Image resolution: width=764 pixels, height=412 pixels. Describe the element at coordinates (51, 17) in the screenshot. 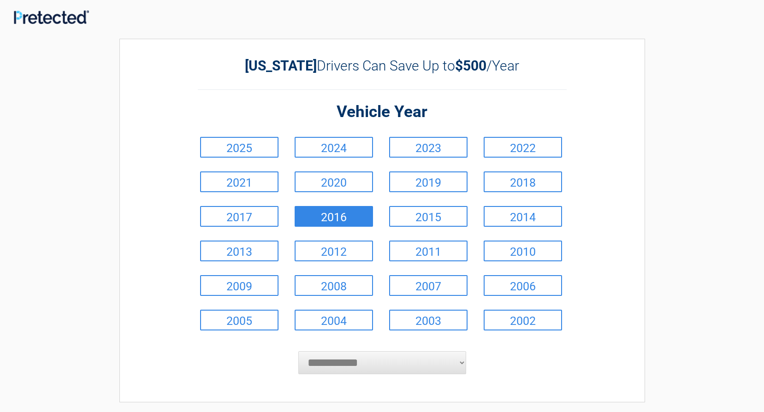

I see `img: Main Logo` at that location.